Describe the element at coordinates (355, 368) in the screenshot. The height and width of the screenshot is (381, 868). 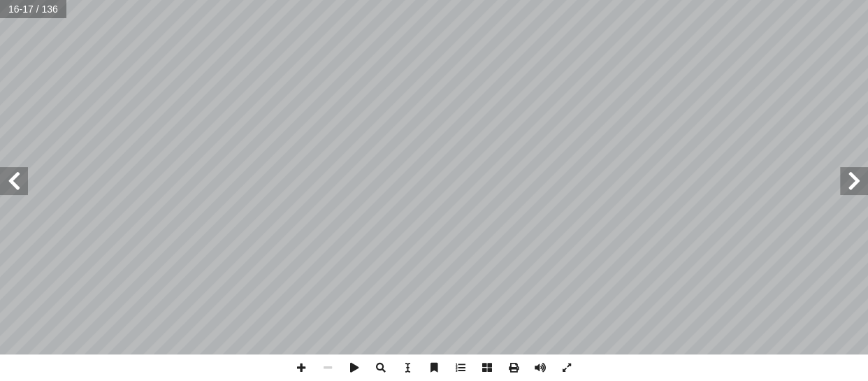
I see `span: التشغيل التلقائي` at that location.